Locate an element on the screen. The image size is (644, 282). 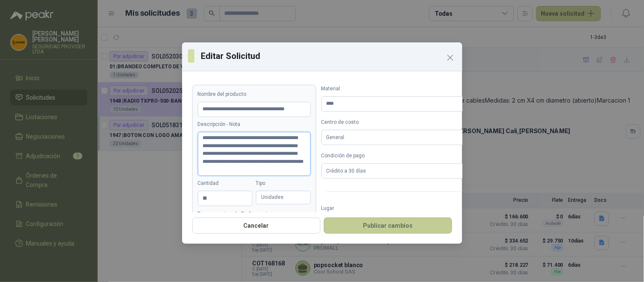
label: Tipo is located at coordinates (283, 183).